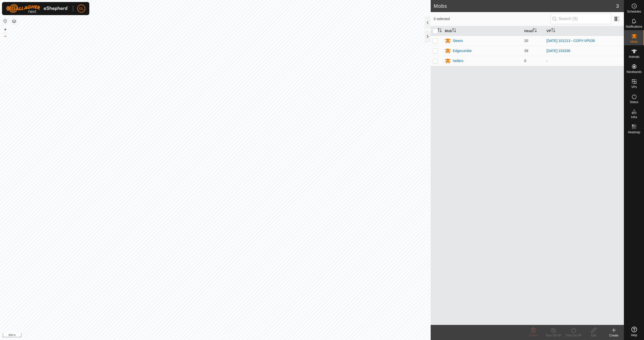 Image resolution: width=644 pixels, height=340 pixels. What do you see at coordinates (5, 21) in the screenshot?
I see `button: Reset Map` at bounding box center [5, 21].